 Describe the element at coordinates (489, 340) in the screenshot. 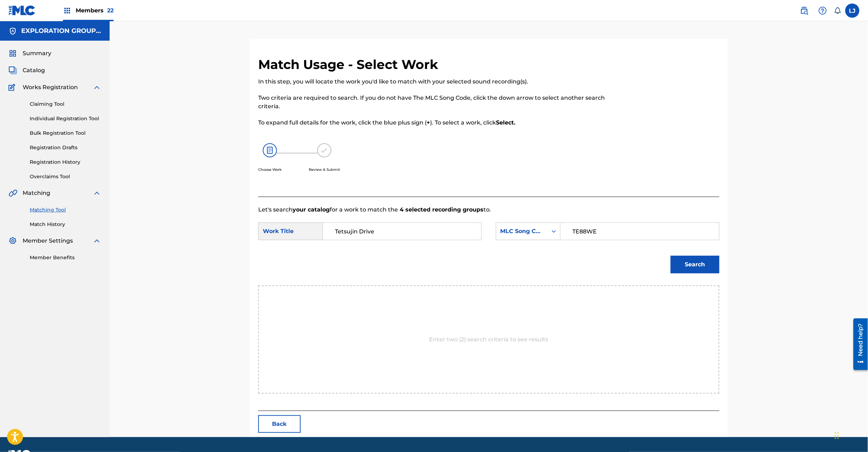

I see `p: Enter two (2) search criteria to see results` at that location.